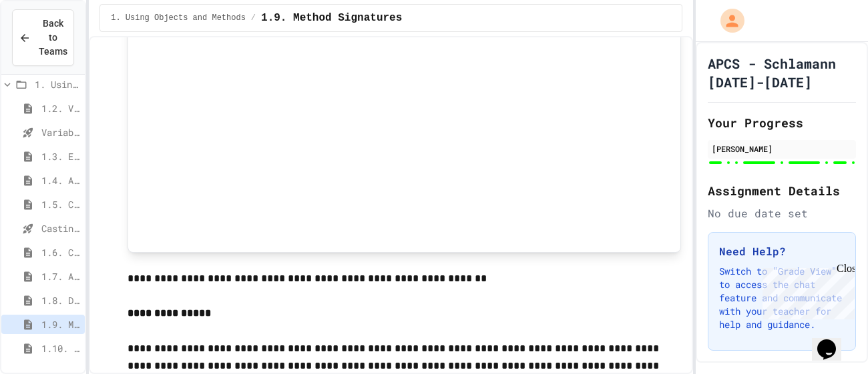 The height and width of the screenshot is (374, 868). What do you see at coordinates (60, 276) in the screenshot?
I see `span: 1.7. APIs and Libraries` at bounding box center [60, 276].